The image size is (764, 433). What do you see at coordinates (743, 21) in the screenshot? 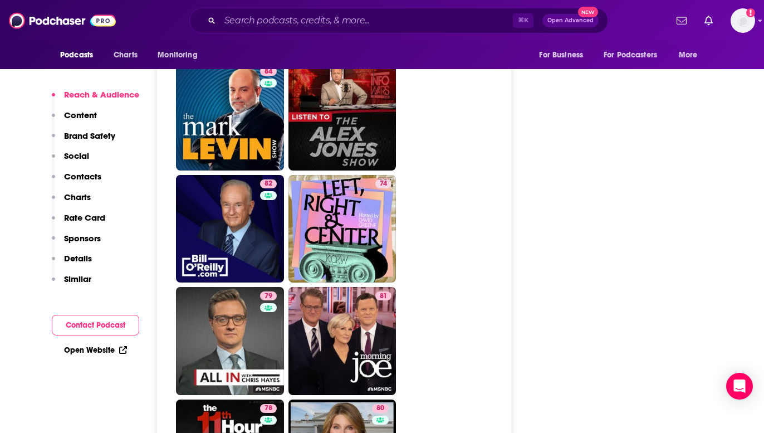
I see `img: User Profile` at bounding box center [743, 21].